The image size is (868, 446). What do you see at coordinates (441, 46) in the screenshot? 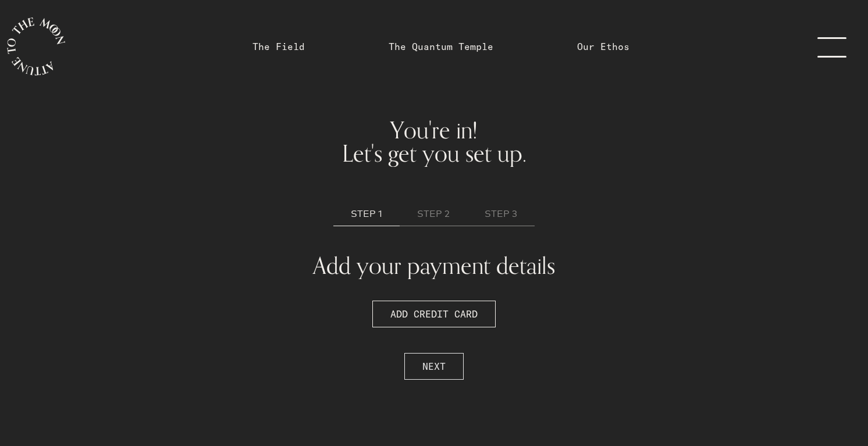
I see `a: The Quantum Temple` at bounding box center [441, 46].